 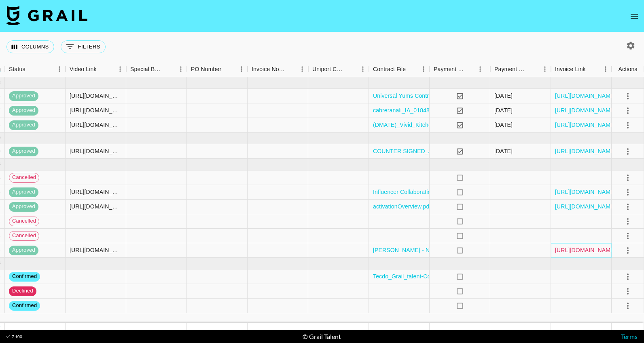 I want to click on div: https://www.youtube.com/shorts/QzPBfagSsis, so click(x=96, y=96).